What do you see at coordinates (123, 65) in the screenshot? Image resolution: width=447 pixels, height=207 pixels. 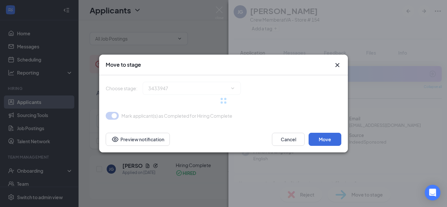 I see `h3: Move to stage` at bounding box center [123, 65].